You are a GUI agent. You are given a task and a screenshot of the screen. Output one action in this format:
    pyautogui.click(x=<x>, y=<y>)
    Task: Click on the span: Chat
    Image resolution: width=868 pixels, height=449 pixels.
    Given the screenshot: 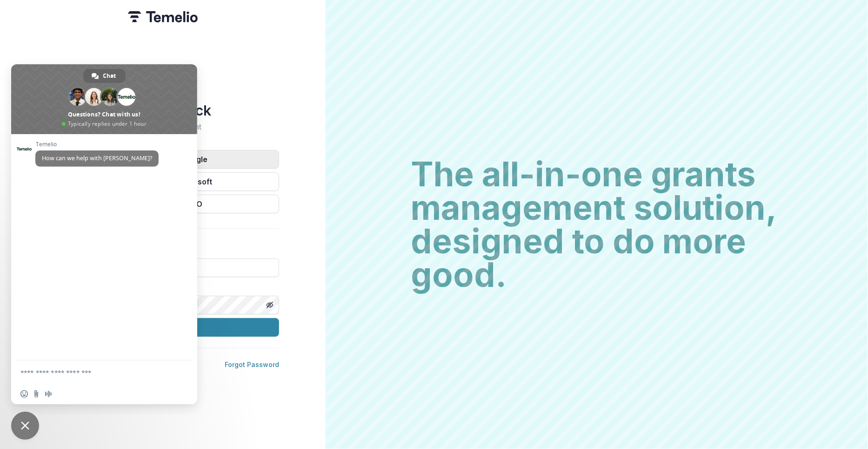 What is the action you would take?
    pyautogui.click(x=110, y=76)
    